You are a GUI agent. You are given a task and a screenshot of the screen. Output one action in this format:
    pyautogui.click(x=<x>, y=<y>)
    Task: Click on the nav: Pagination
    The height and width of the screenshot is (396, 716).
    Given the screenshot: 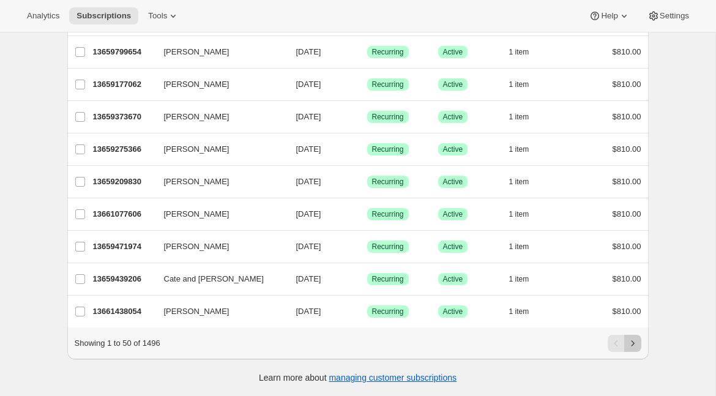 What is the action you would take?
    pyautogui.click(x=624, y=343)
    